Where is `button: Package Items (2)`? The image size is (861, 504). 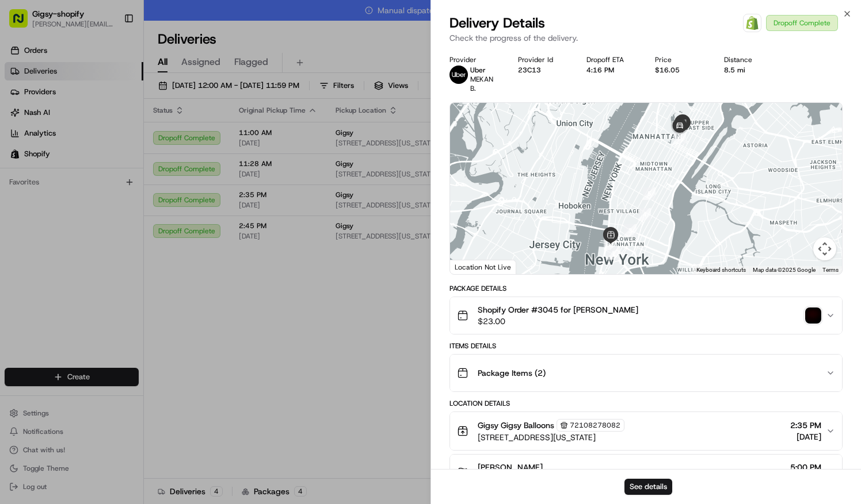
button: Package Items (2) is located at coordinates (646, 374).